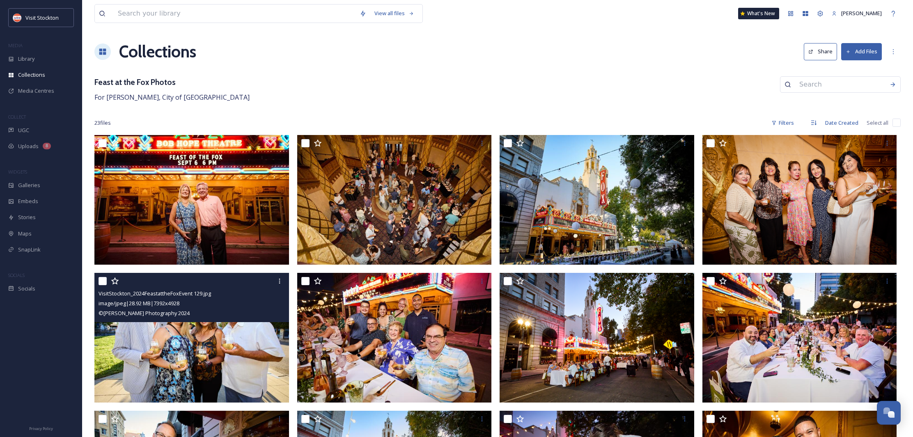 Image resolution: width=913 pixels, height=437 pixels. Describe the element at coordinates (29, 250) in the screenshot. I see `span: SnapLink` at that location.